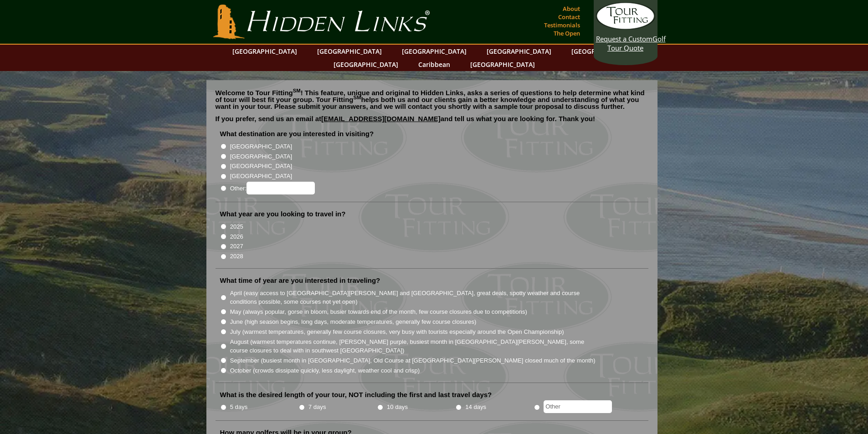  Describe the element at coordinates (354, 322) in the screenshot. I see `label: June (high season begins, long days, moderate temperatures, generally few course closures)` at that location.